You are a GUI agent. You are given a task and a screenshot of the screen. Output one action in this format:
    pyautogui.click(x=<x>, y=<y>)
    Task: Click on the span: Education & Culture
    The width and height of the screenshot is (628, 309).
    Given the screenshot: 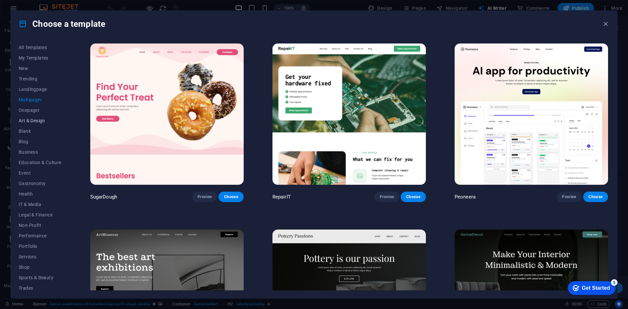 What is the action you would take?
    pyautogui.click(x=40, y=163)
    